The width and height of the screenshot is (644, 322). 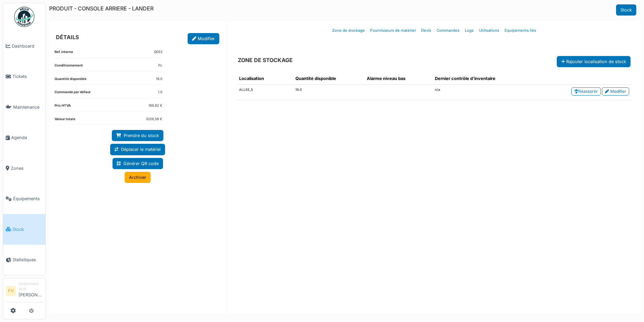 I want to click on h6: PRODUIT - CONSOLE ARRIERE - LANDER, so click(x=101, y=8).